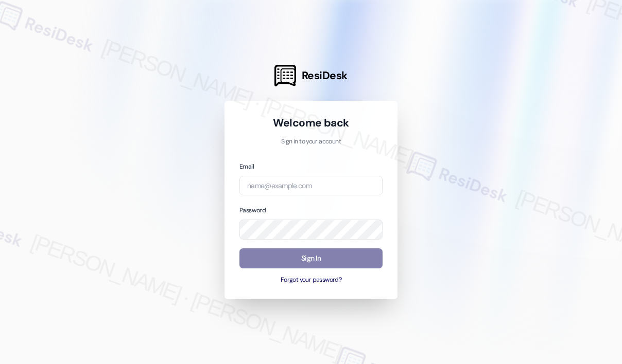  Describe the element at coordinates (311, 258) in the screenshot. I see `button: Sign In` at that location.